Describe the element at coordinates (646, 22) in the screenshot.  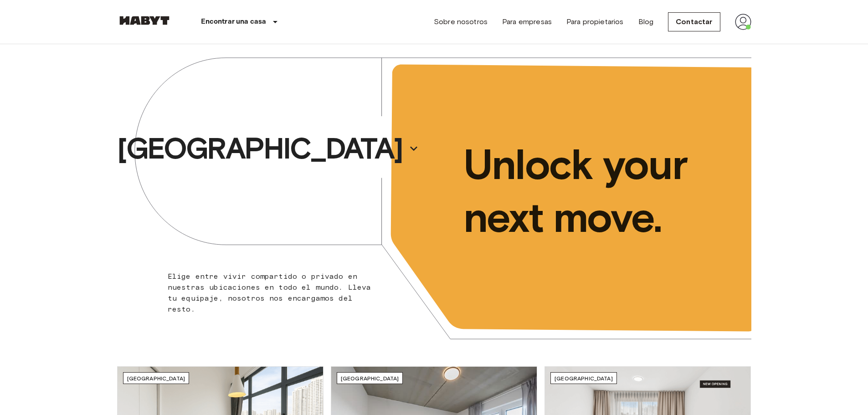
I see `a: Blog` at that location.